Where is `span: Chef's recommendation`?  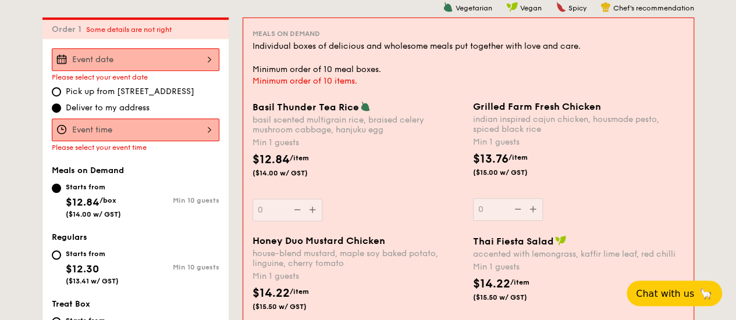
span: Chef's recommendation is located at coordinates (653, 8).